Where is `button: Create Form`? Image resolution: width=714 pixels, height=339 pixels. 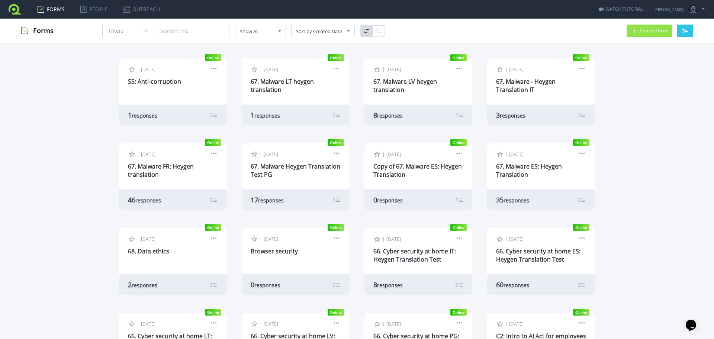 button: Create Form is located at coordinates (649, 31).